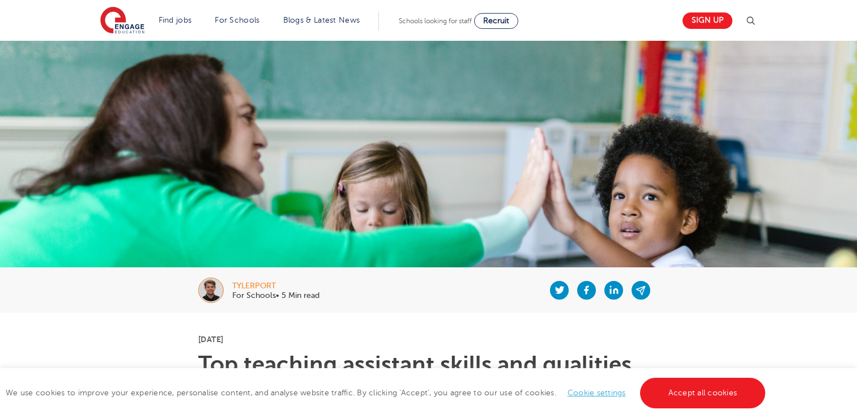 The image size is (857, 418). I want to click on a: Accept all cookies, so click(703, 393).